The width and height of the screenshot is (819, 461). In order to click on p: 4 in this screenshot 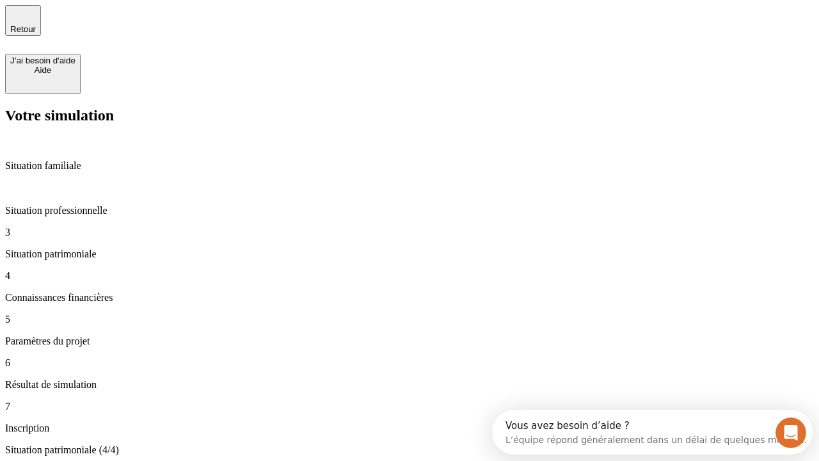, I will do `click(410, 276)`.